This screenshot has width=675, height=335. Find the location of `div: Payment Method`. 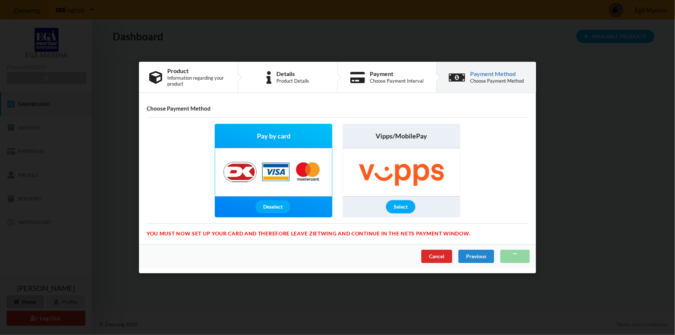

div: Payment Method is located at coordinates (497, 74).